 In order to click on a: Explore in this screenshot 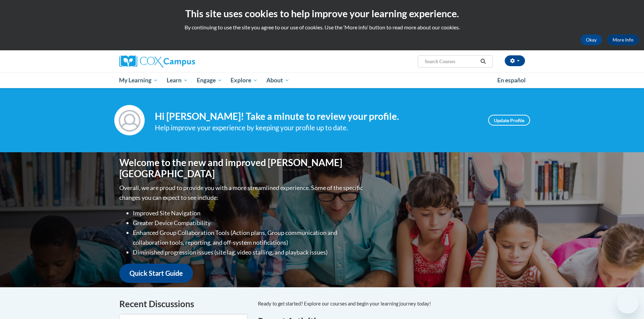, I will do `click(244, 80)`.